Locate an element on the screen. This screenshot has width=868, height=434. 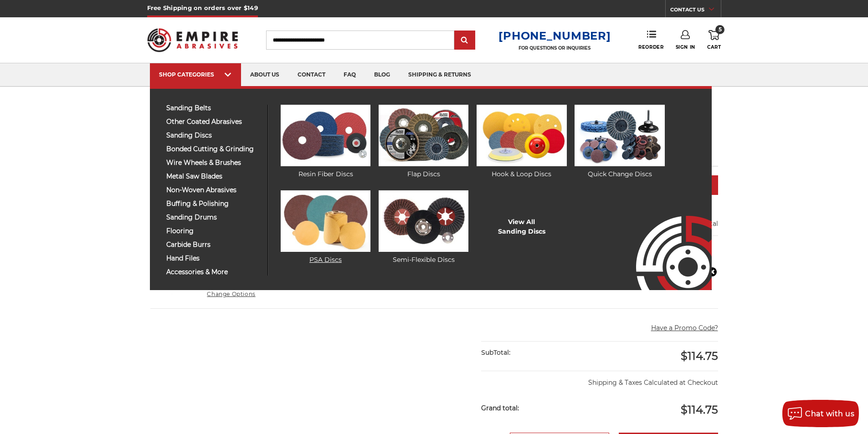
img: Semi-Flexible Discs is located at coordinates (424, 221).